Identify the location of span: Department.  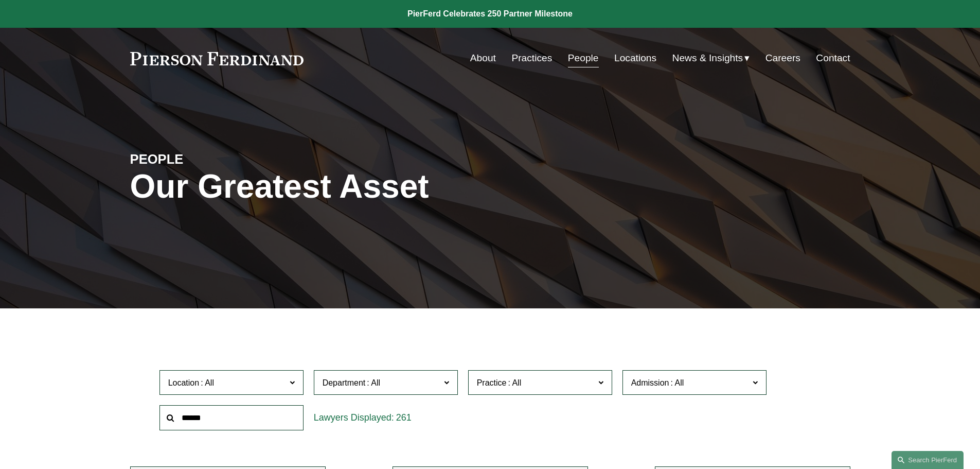
(344, 382).